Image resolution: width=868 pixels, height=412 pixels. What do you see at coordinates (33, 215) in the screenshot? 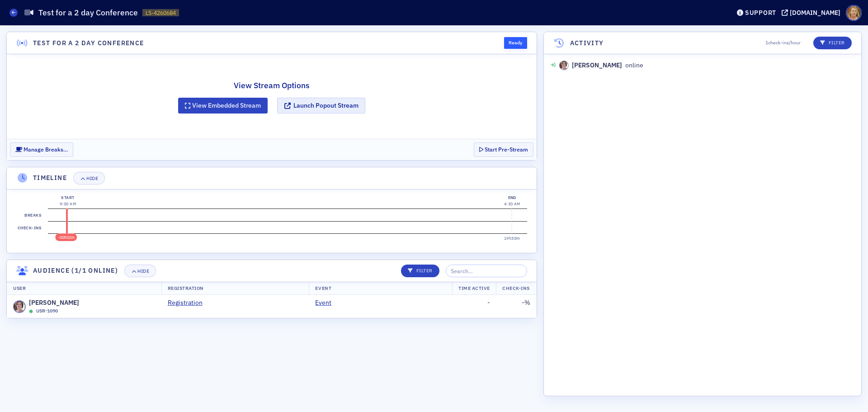
I see `label: Breaks` at bounding box center [33, 215].